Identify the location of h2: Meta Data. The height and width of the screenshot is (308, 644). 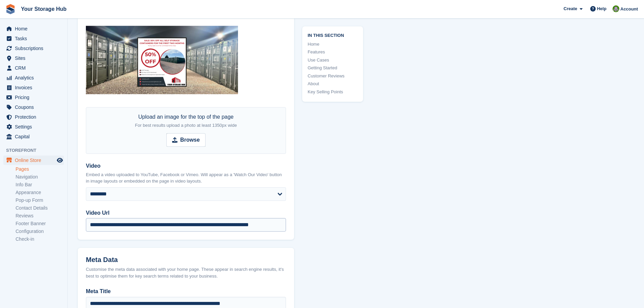
(186, 259).